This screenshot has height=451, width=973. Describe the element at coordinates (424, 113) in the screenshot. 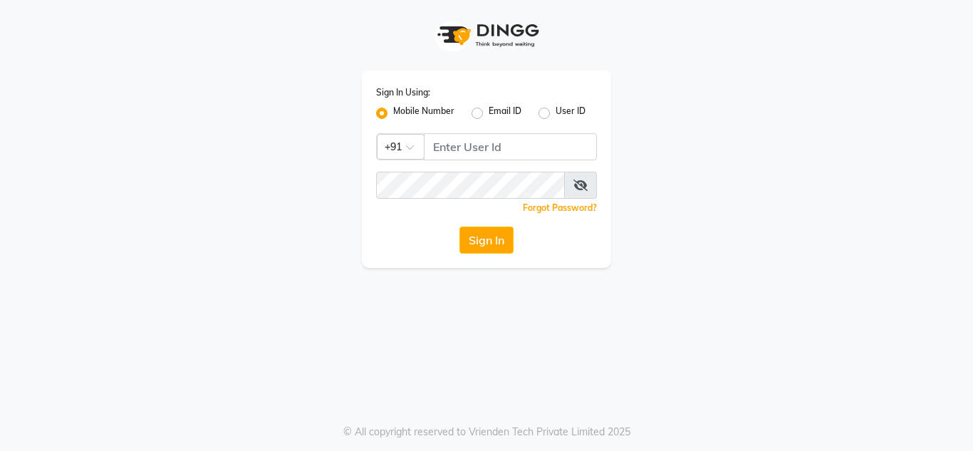

I see `label: Mobile Number` at that location.